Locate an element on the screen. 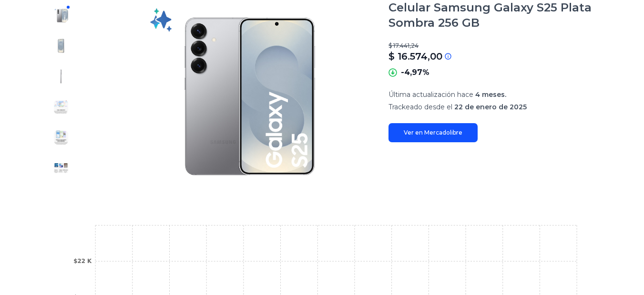  font: $ 17.441,24 is located at coordinates (403, 45).